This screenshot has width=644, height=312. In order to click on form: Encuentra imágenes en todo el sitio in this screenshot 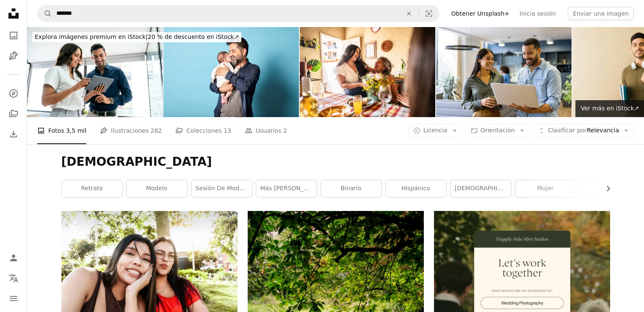, I will do `click(238, 14)`.